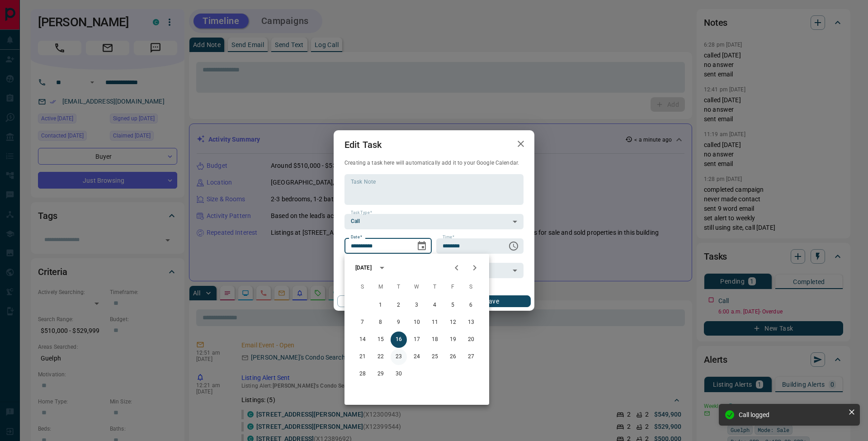 The width and height of the screenshot is (868, 441). I want to click on label: Task Type, so click(361, 212).